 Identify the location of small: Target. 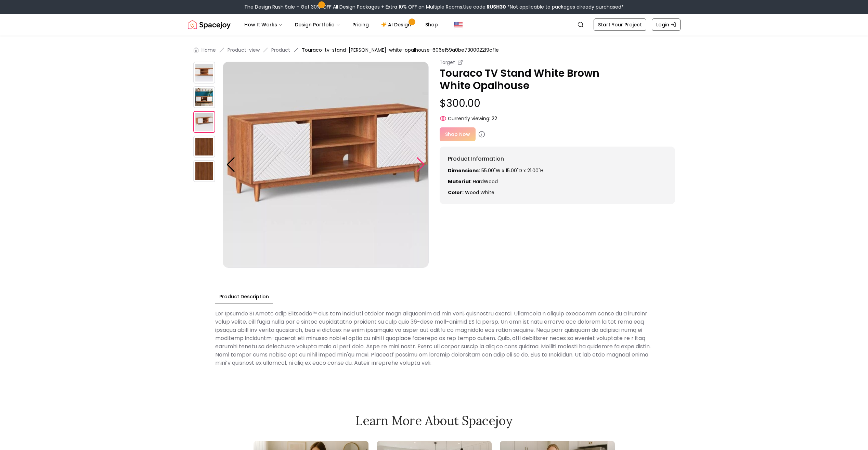
(447, 62).